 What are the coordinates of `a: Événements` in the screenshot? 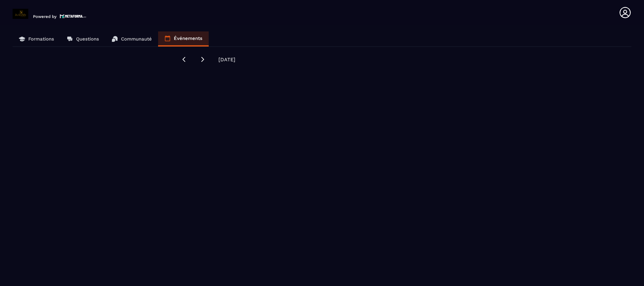 It's located at (183, 38).